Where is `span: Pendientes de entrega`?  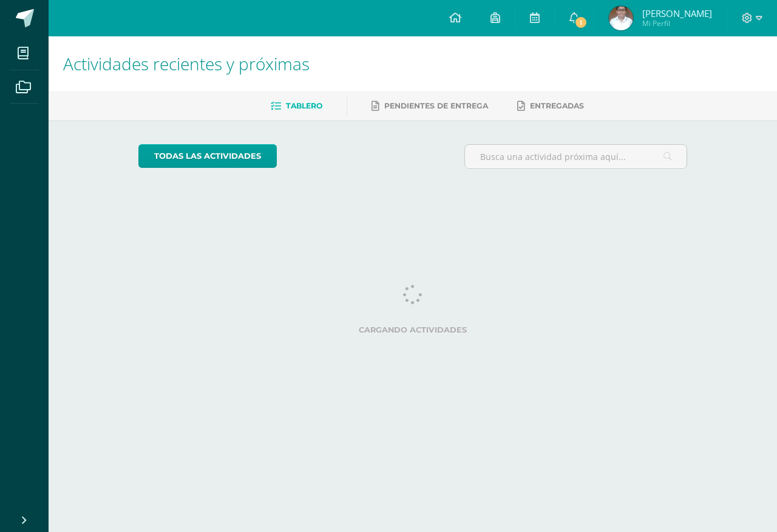
span: Pendientes de entrega is located at coordinates (436, 105).